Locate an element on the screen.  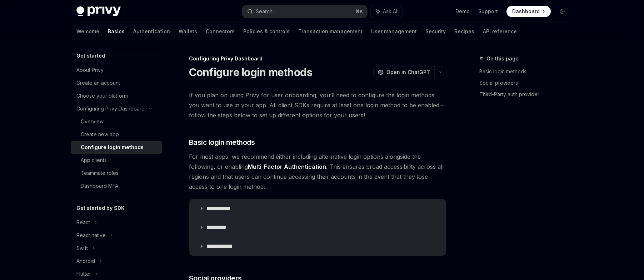
a: Basics is located at coordinates (116, 31).